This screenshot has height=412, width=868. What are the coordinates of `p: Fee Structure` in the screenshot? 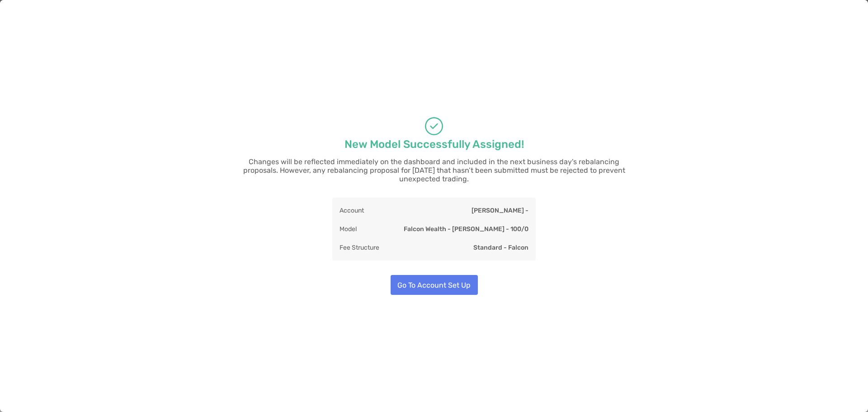 It's located at (359, 247).